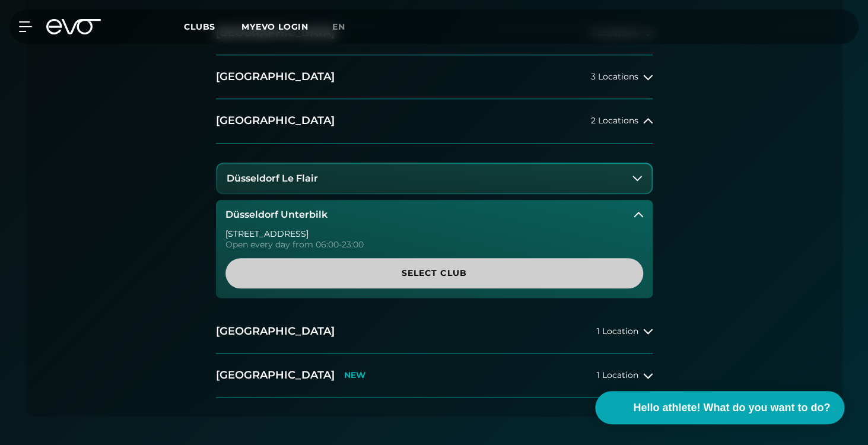  Describe the element at coordinates (434, 245) in the screenshot. I see `div: Open every day from 06:00-23:00` at that location.